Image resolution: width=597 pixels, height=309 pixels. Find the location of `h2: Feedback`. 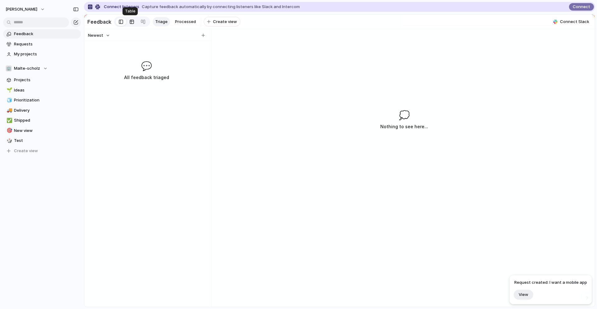

h2: Feedback is located at coordinates (99, 22).